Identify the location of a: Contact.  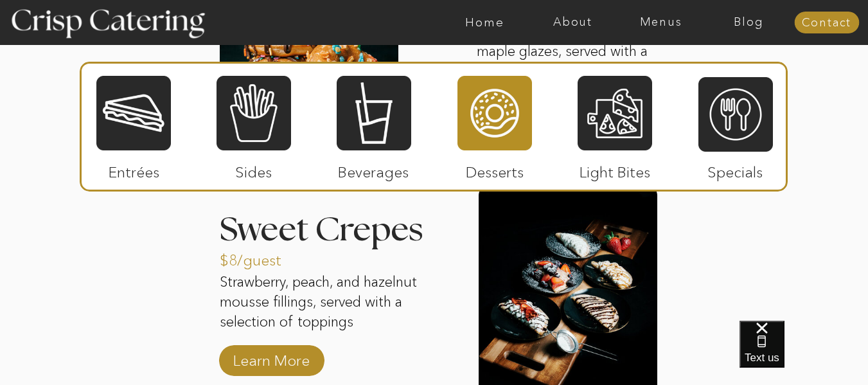
(826, 23).